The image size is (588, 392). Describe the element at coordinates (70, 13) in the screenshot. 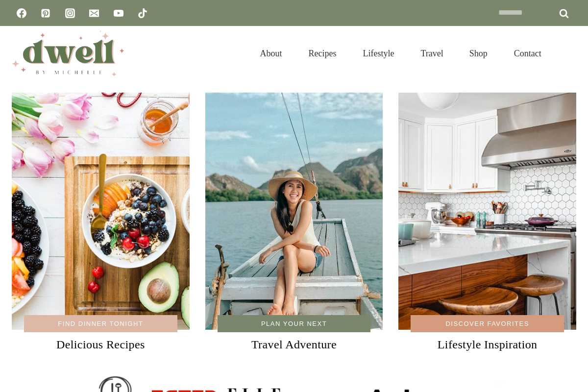

I see `a: Instagram` at that location.